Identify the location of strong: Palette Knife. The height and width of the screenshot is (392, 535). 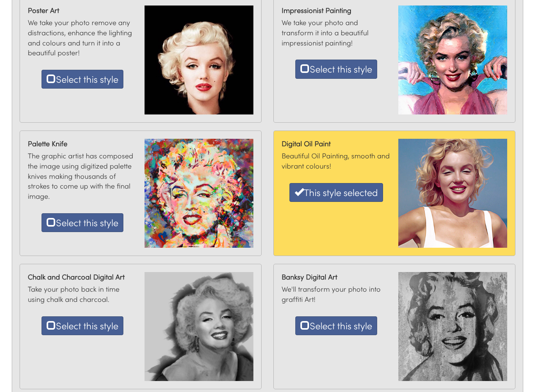
(82, 144).